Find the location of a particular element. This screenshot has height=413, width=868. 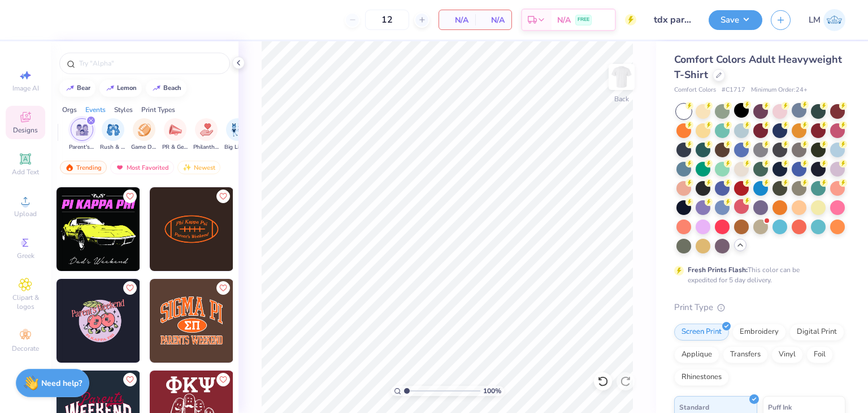

div: Orgs is located at coordinates (69, 110).